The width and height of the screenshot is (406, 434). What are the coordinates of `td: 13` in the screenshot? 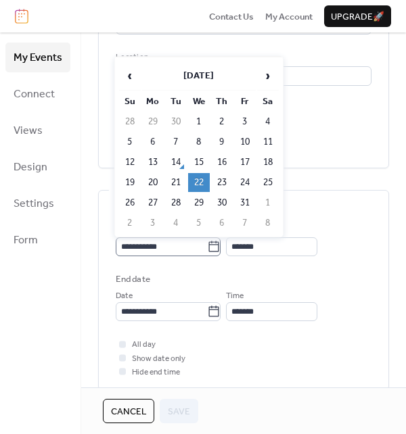 It's located at (153, 162).